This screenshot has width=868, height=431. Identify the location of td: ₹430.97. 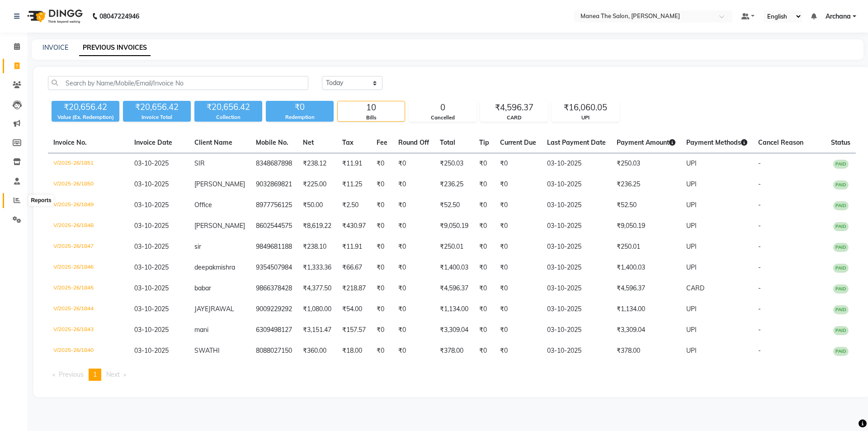
(354, 226).